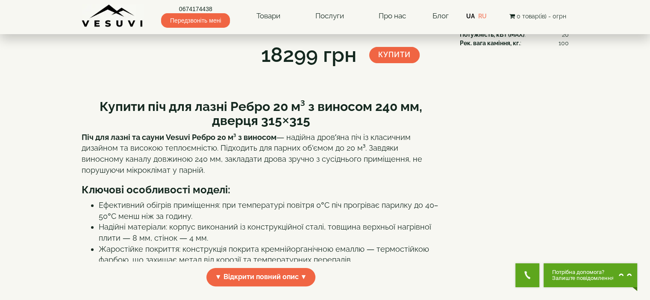 This screenshot has height=300, width=650. What do you see at coordinates (527, 276) in the screenshot?
I see `button: Get Call button` at bounding box center [527, 276].